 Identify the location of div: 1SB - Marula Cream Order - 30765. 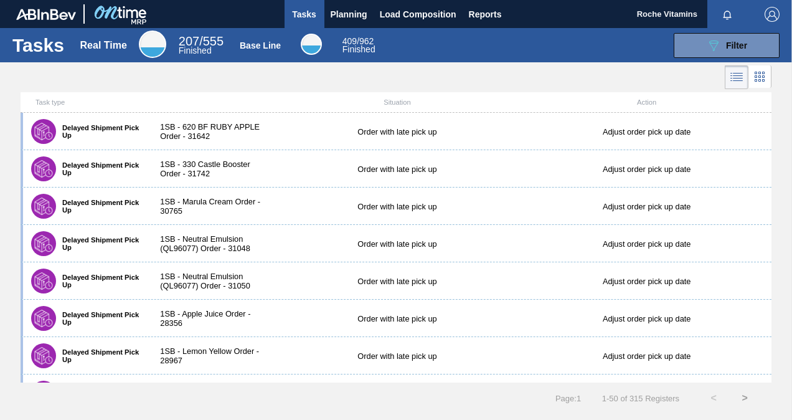
(210, 206).